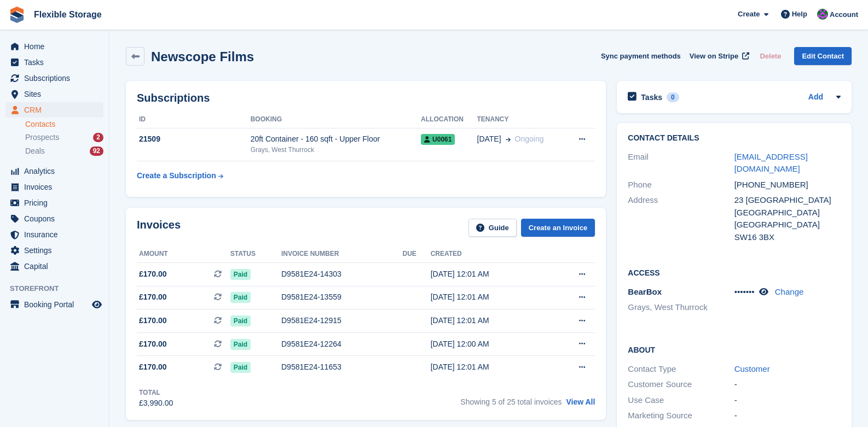 The image size is (868, 427). I want to click on span: Deals, so click(35, 151).